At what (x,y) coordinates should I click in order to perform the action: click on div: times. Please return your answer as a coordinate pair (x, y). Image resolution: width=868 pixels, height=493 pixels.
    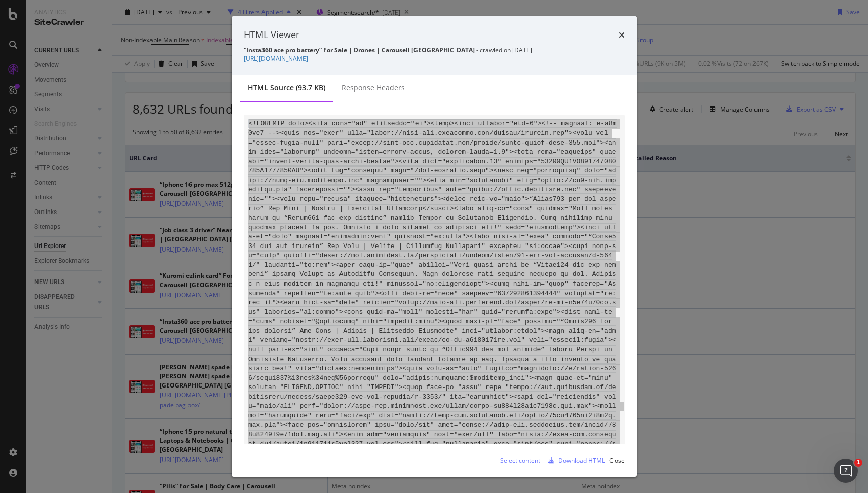
    Looking at the image, I should click on (622, 35).